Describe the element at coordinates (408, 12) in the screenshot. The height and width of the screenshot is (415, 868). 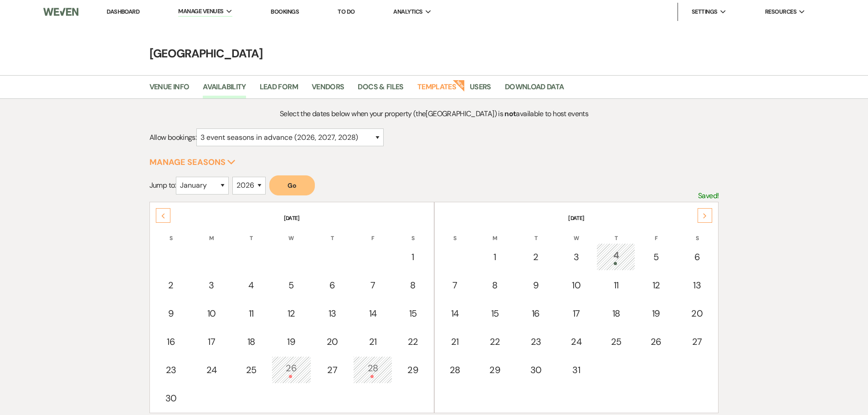
I see `span: Analytics` at that location.